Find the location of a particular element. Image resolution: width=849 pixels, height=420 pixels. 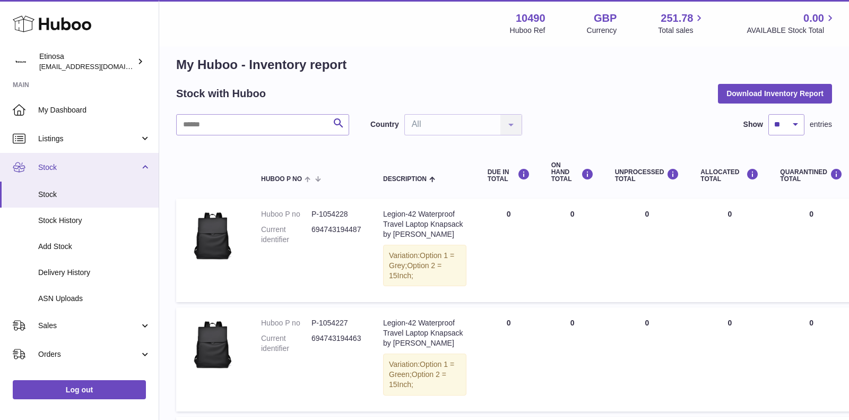

div: DUE IN TOTAL is located at coordinates (509, 175).